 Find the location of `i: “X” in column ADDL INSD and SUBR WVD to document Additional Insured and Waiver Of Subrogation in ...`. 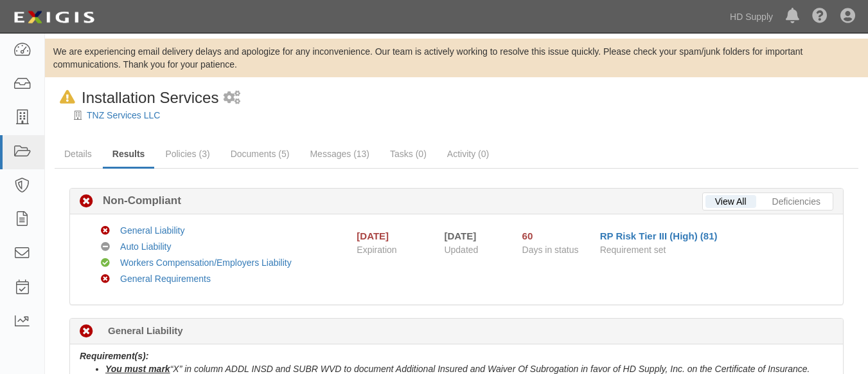

i: “X” in column ADDL INSD and SUBR WVD to document Additional Insured and Waiver Of Subrogation in ... is located at coordinates (458, 369).